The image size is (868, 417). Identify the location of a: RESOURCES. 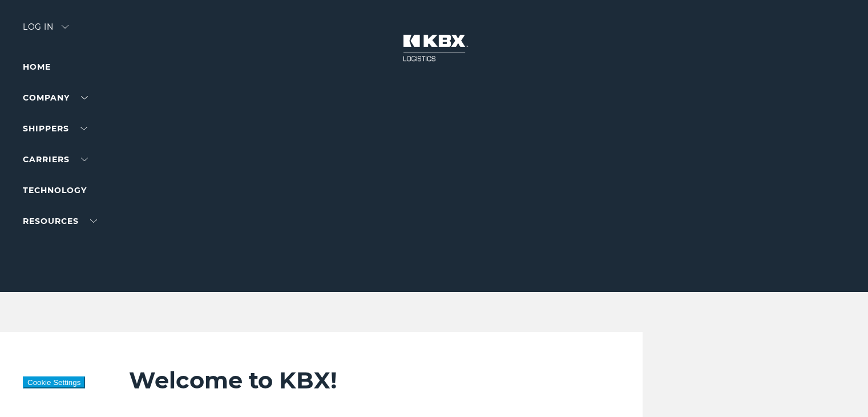
(60, 221).